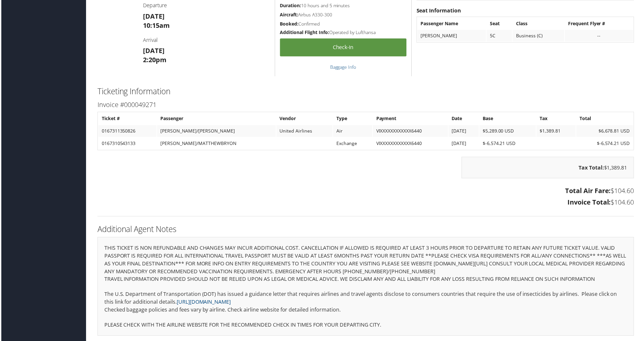  What do you see at coordinates (366, 230) in the screenshot?
I see `h2: Additional Agent Notes` at bounding box center [366, 230].